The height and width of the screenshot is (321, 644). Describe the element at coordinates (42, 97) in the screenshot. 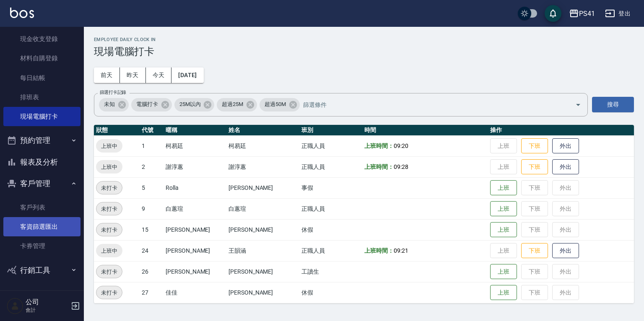

I see `a: 排班表` at that location.